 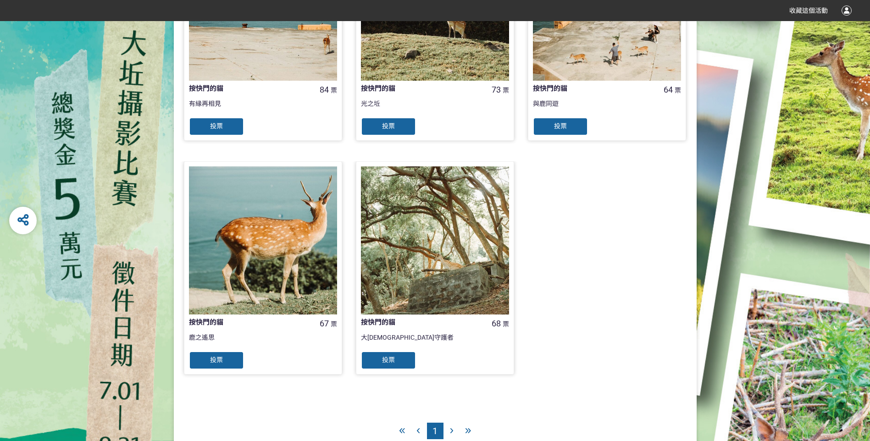 What do you see at coordinates (263, 268) in the screenshot?
I see `a: 按快門的貓67票鹿之遙思投票` at bounding box center [263, 268].